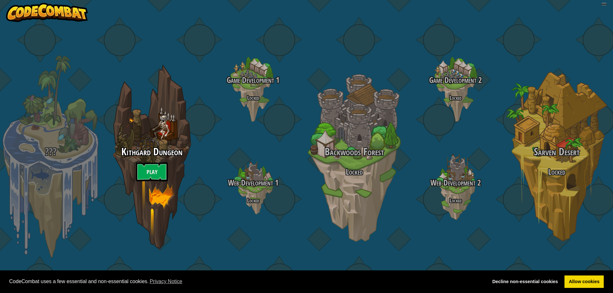 This screenshot has height=293, width=613. What do you see at coordinates (253, 80) in the screenshot?
I see `span: Game Development 1` at bounding box center [253, 80].